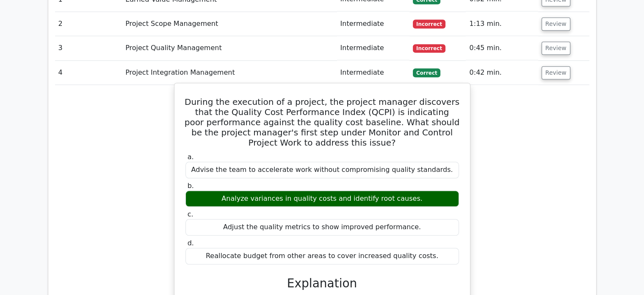  What do you see at coordinates (229, 48) in the screenshot?
I see `td: Project Quality Management` at bounding box center [229, 48].